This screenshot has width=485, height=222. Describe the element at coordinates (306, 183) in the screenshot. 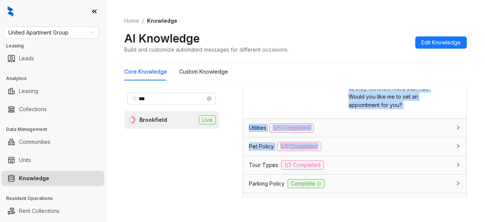

I see `span: Complete` at that location.